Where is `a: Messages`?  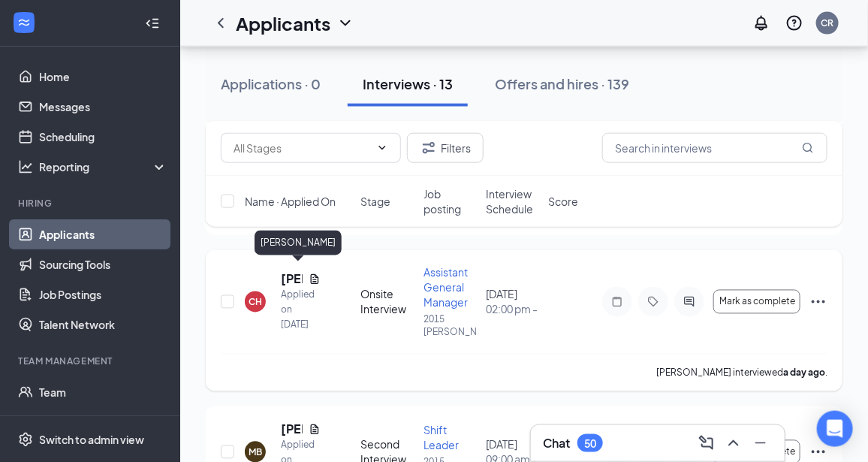 a: Messages is located at coordinates (103, 107).